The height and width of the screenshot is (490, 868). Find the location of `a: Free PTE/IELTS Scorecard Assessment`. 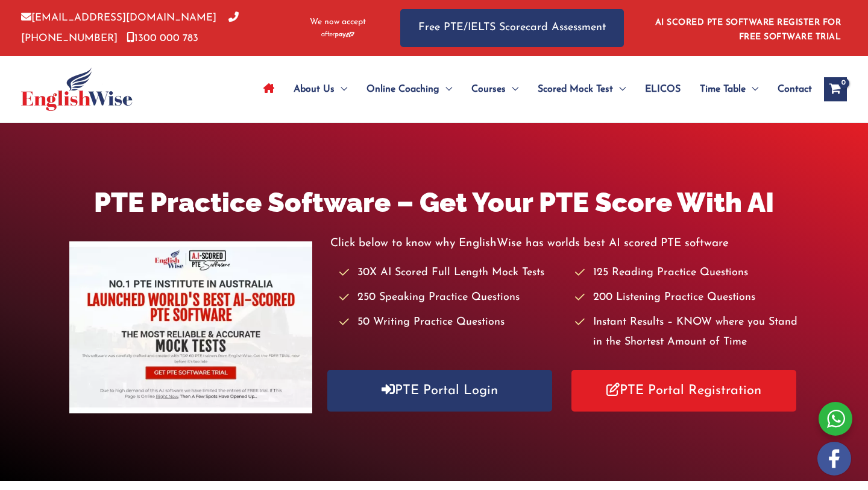

a: Free PTE/IELTS Scorecard Assessment is located at coordinates (512, 28).